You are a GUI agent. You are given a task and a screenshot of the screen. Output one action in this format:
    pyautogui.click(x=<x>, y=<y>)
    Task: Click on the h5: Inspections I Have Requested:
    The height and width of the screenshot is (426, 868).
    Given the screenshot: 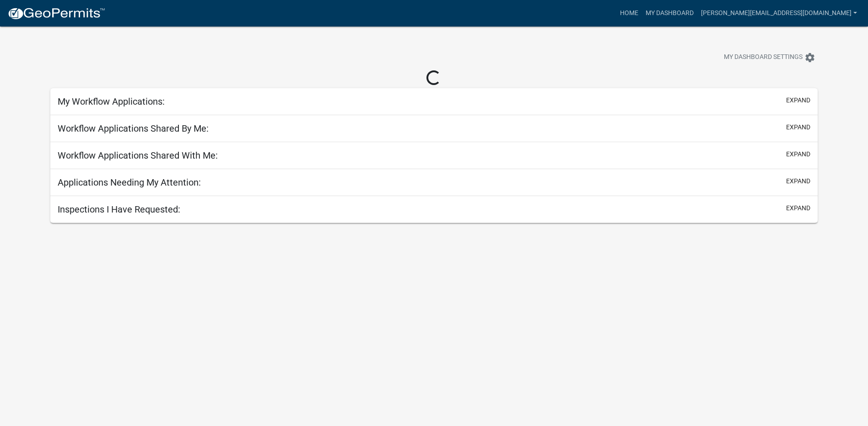 What is the action you would take?
    pyautogui.click(x=119, y=209)
    